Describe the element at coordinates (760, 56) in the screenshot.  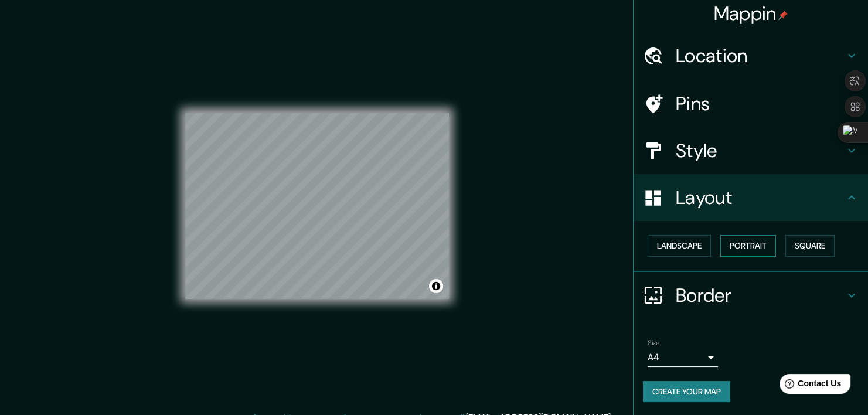
I see `h4: Location` at that location.